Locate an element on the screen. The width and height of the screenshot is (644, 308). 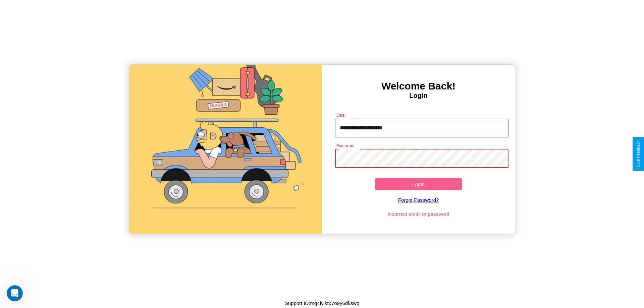
a: Forgot Password? is located at coordinates (419, 200).